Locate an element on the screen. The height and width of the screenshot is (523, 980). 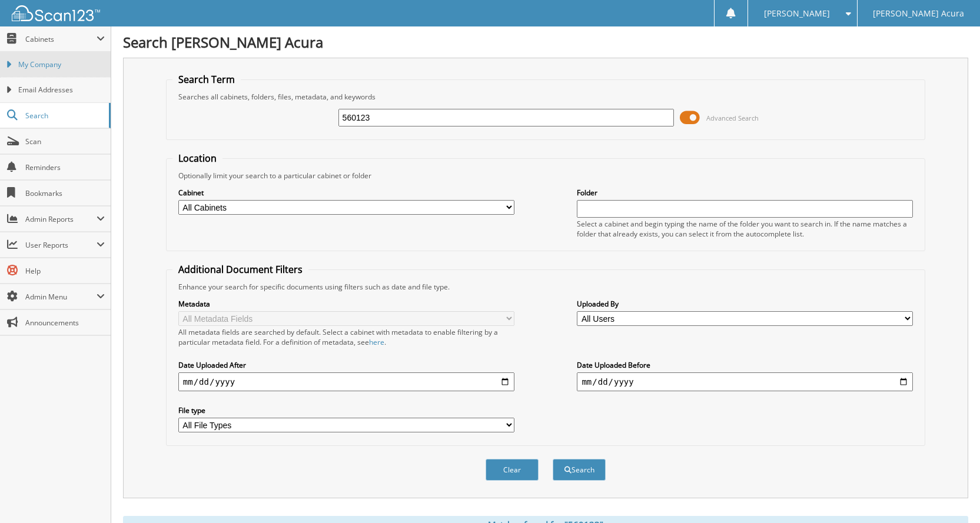
span: Admin Reports is located at coordinates (61, 219).